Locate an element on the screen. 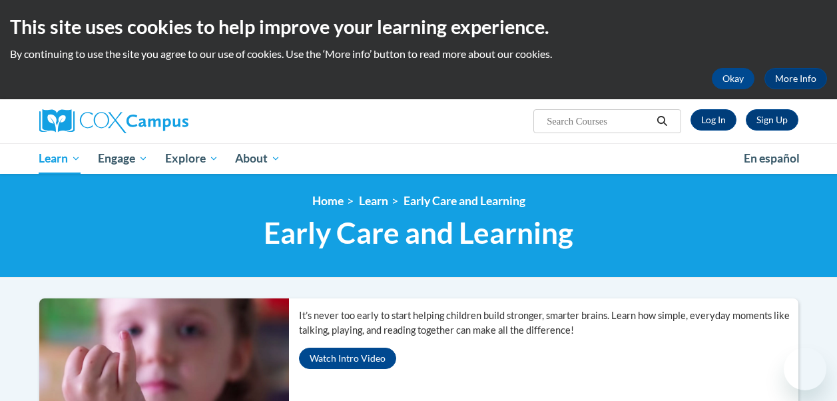 The image size is (837, 401). a: Cox Campus is located at coordinates (159, 121).